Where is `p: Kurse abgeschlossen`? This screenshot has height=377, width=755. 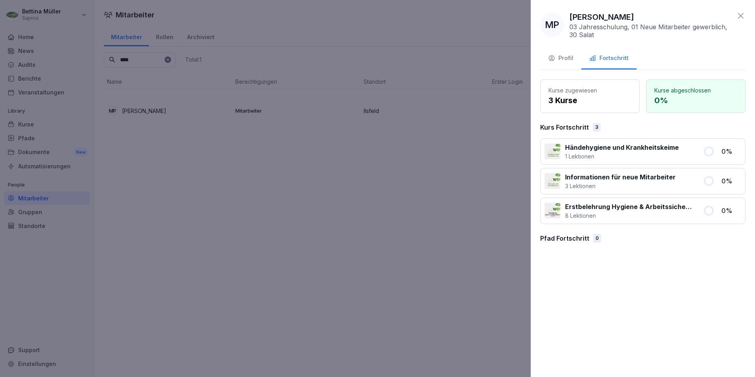 p: Kurse abgeschlossen is located at coordinates (696, 90).